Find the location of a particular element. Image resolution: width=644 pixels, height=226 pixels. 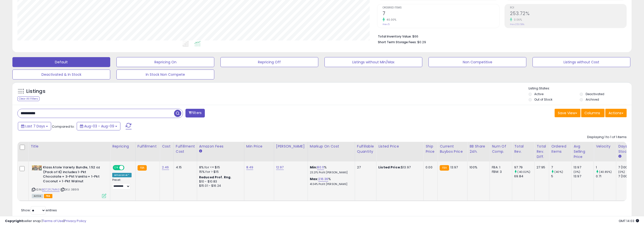

div: Avg Selling Price is located at coordinates (582, 152).